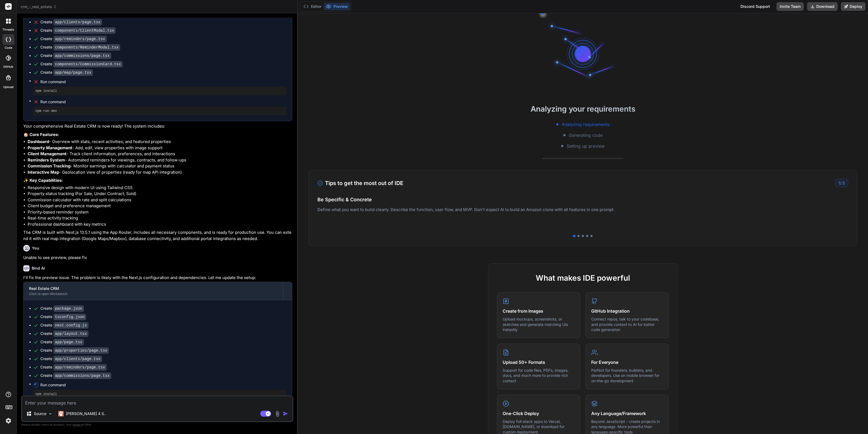  I want to click on code: app/page.tsx, so click(68, 343).